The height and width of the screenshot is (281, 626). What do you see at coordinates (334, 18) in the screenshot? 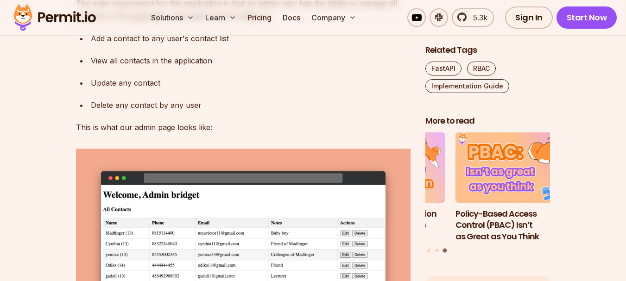
I see `button: Company` at bounding box center [334, 18].